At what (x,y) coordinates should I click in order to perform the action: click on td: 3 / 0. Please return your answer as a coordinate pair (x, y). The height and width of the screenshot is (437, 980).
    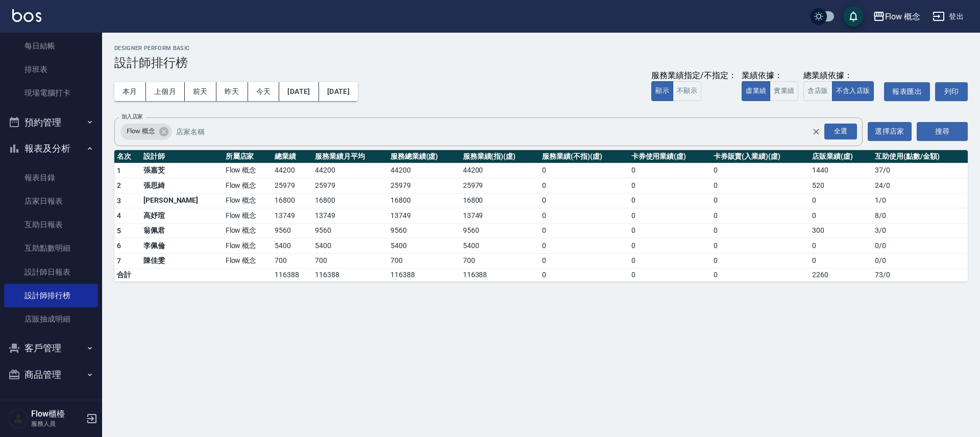
    Looking at the image, I should click on (919, 231).